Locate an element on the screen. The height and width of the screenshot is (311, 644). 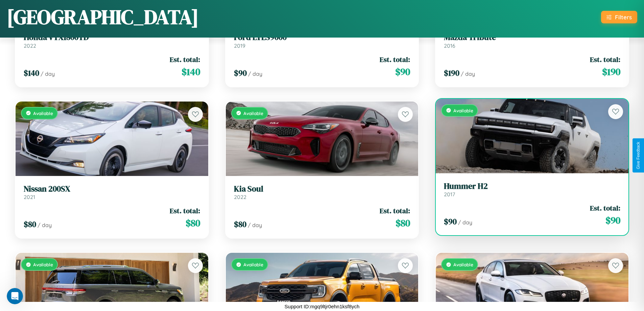
a: Ford LTLS90002019 is located at coordinates (322, 41).